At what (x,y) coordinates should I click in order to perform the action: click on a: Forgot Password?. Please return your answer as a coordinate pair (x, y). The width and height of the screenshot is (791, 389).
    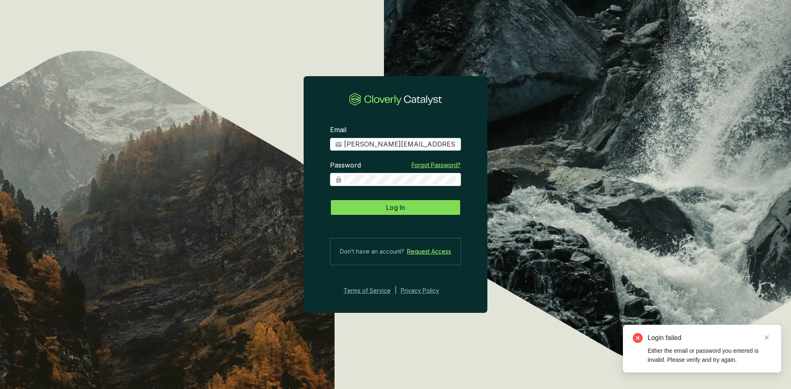
    Looking at the image, I should click on (436, 165).